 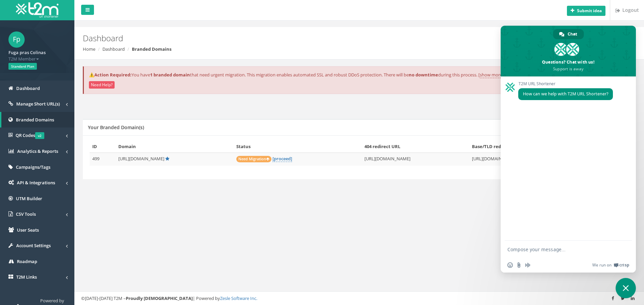 I want to click on span: Manage Short URL(s), so click(x=38, y=104).